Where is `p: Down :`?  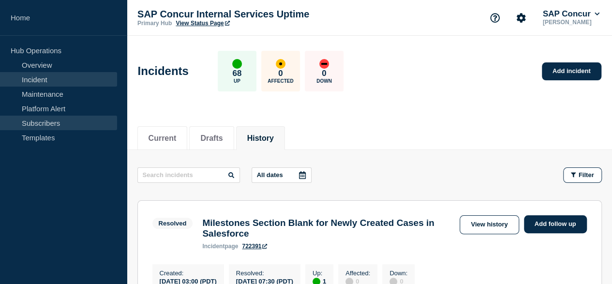 p: Down : is located at coordinates (398, 273).